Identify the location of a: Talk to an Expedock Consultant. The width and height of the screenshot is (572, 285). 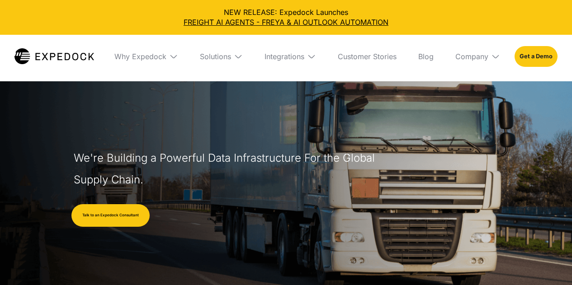
(110, 216).